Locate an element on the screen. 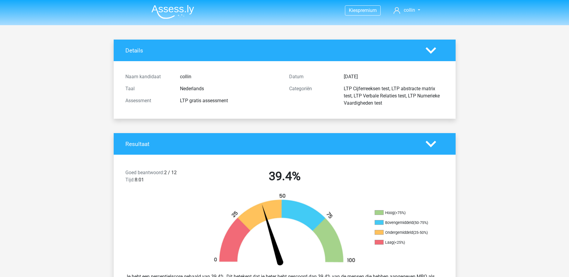 Image resolution: width=569 pixels, height=277 pixels. div: 2 / 12 8:01 is located at coordinates (162, 178).